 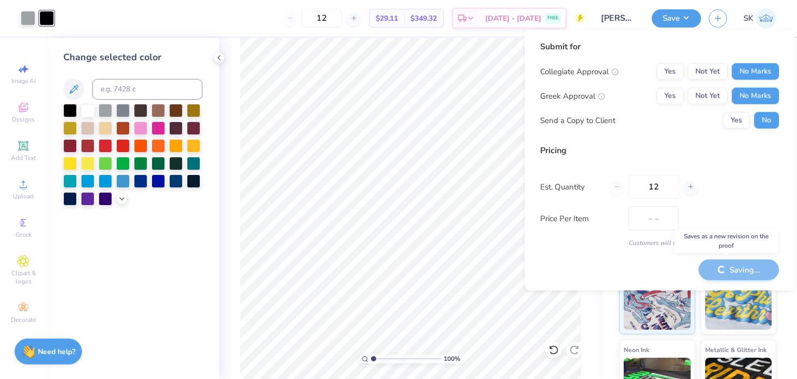 What do you see at coordinates (766, 18) in the screenshot?
I see `img: Sophia Karamanoukian` at bounding box center [766, 18].